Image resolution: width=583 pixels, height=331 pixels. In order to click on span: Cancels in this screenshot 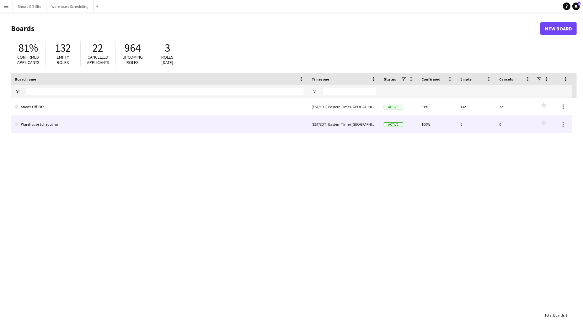, I will do `click(506, 79)`.